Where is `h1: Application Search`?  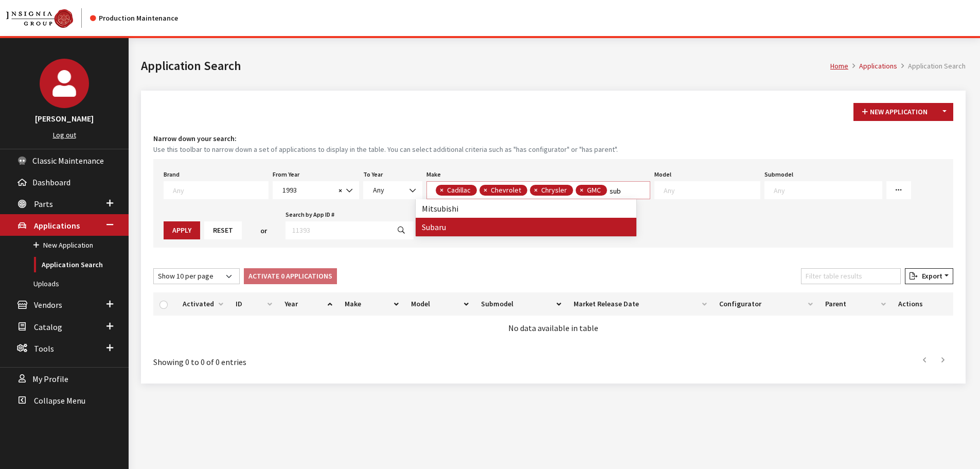
h1: Application Search is located at coordinates (485, 66).